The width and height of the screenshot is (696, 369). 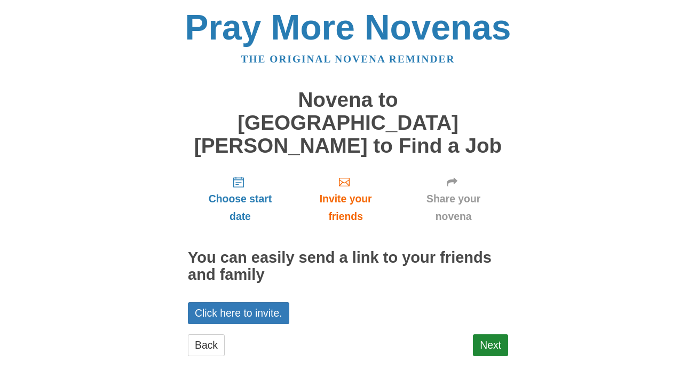 I want to click on h2: You can easily send a link to your friends and family, so click(x=348, y=266).